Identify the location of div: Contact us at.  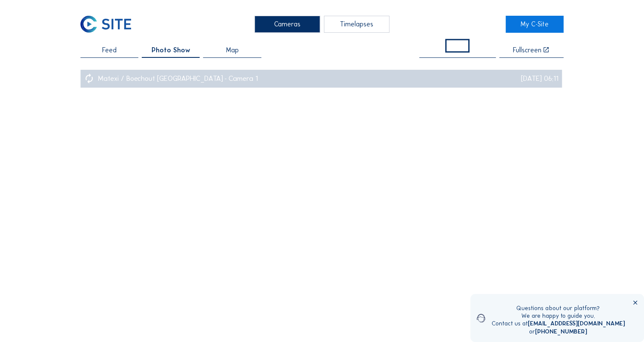
(558, 324).